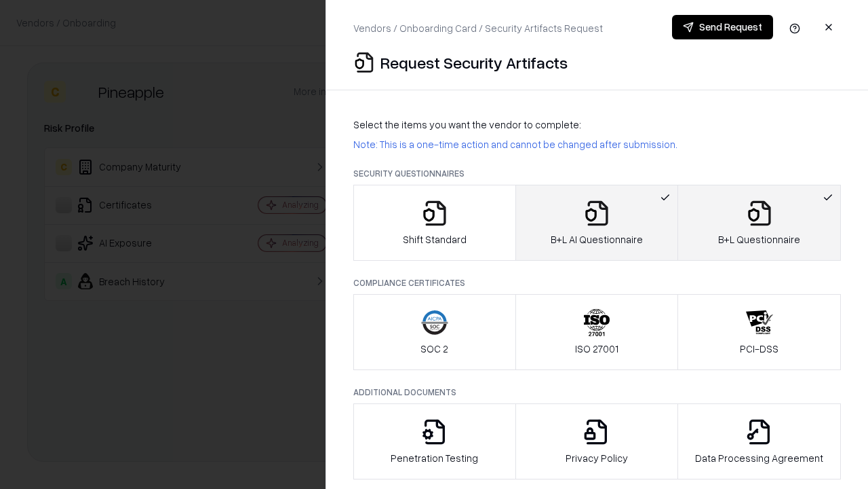 The height and width of the screenshot is (489, 868). Describe the element at coordinates (474, 63) in the screenshot. I see `p: Request Security Artifacts` at that location.